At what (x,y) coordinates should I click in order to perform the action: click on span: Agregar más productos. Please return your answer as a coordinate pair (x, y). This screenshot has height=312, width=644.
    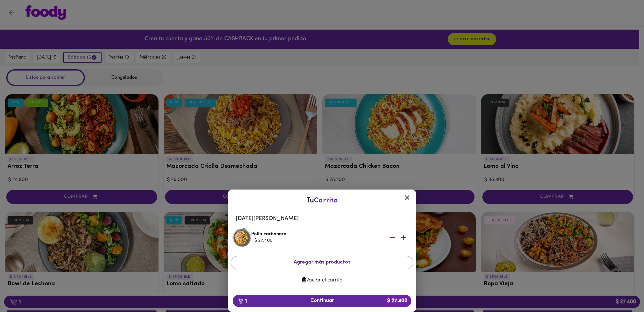
    Looking at the image, I should click on (322, 263).